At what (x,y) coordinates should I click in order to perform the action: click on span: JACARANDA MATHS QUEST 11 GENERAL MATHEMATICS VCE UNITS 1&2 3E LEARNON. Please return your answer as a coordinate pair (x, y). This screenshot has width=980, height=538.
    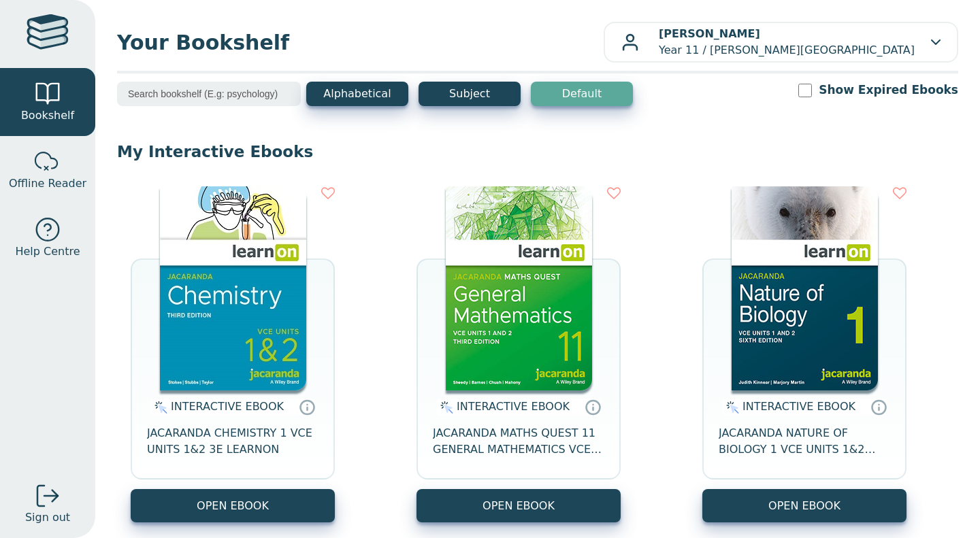
    Looking at the image, I should click on (518, 441).